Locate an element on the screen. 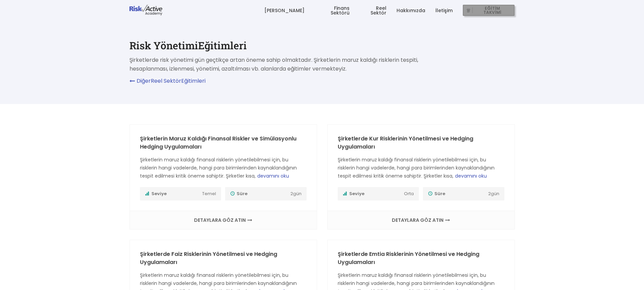  a: Şirketlerde Emtia Risklerinin Yönetilmesi ve Hedging Uygulamaları is located at coordinates (408, 258).